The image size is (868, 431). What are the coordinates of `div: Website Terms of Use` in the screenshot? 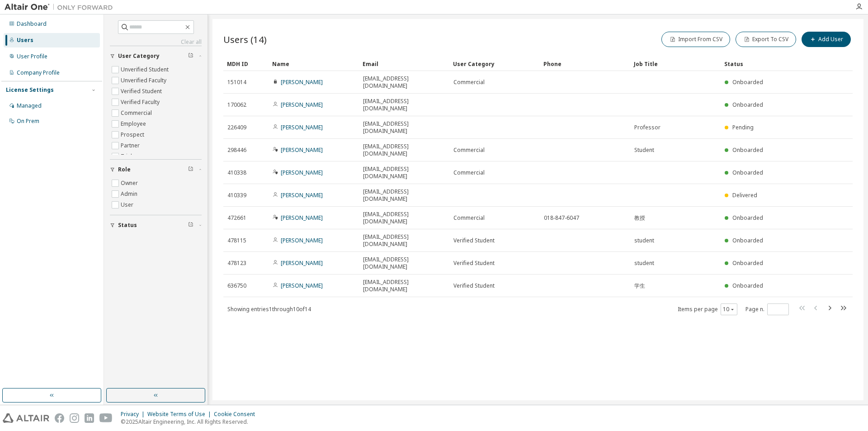 It's located at (181, 415).